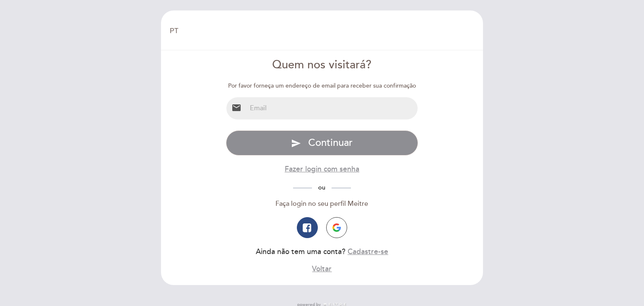 This screenshot has height=306, width=644. Describe the element at coordinates (322, 143) in the screenshot. I see `button: send Continuar` at that location.